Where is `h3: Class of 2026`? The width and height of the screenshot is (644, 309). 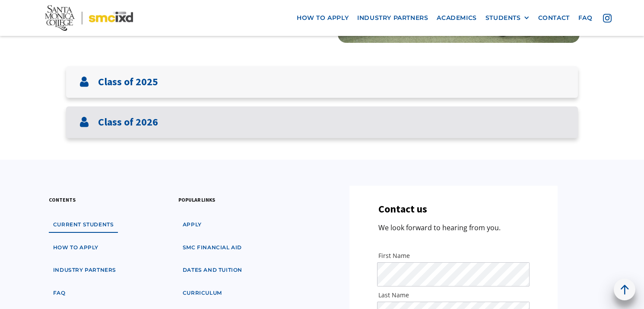
h3: Class of 2026 is located at coordinates (128, 122).